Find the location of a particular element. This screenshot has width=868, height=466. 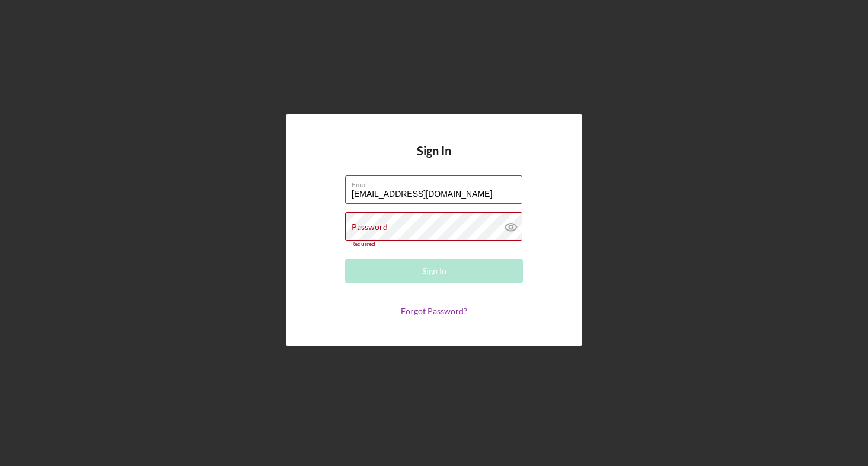

div: Sign In is located at coordinates (434, 270).